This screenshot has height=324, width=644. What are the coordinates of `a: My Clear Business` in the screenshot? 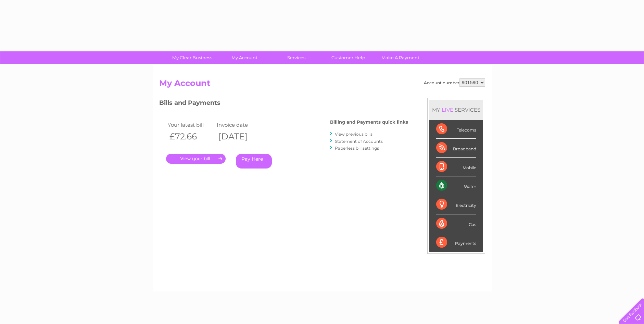 It's located at (192, 57).